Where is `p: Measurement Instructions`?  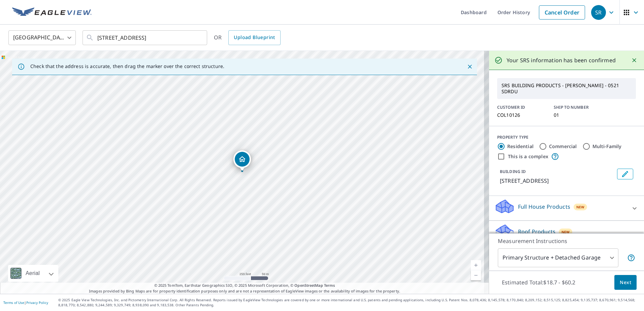
p: Measurement Instructions is located at coordinates (567, 241).